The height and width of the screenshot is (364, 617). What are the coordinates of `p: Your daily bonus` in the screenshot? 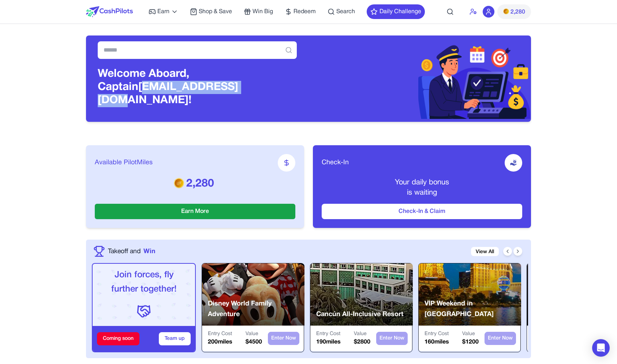 It's located at (422, 183).